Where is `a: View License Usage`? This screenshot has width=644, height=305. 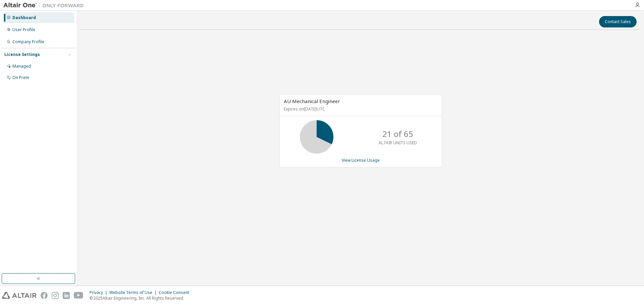
a: View License Usage is located at coordinates (360, 160).